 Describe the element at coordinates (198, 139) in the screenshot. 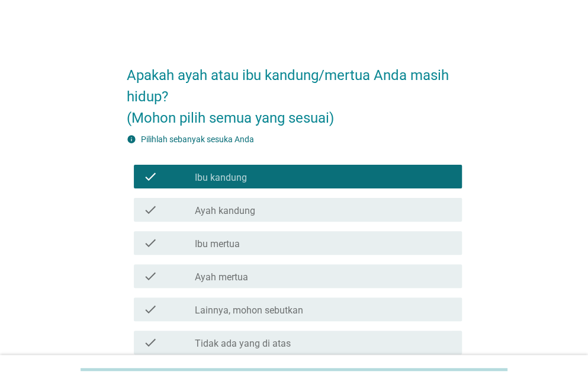

I see `label: Pilihlah sebanyak sesuka Anda` at that location.